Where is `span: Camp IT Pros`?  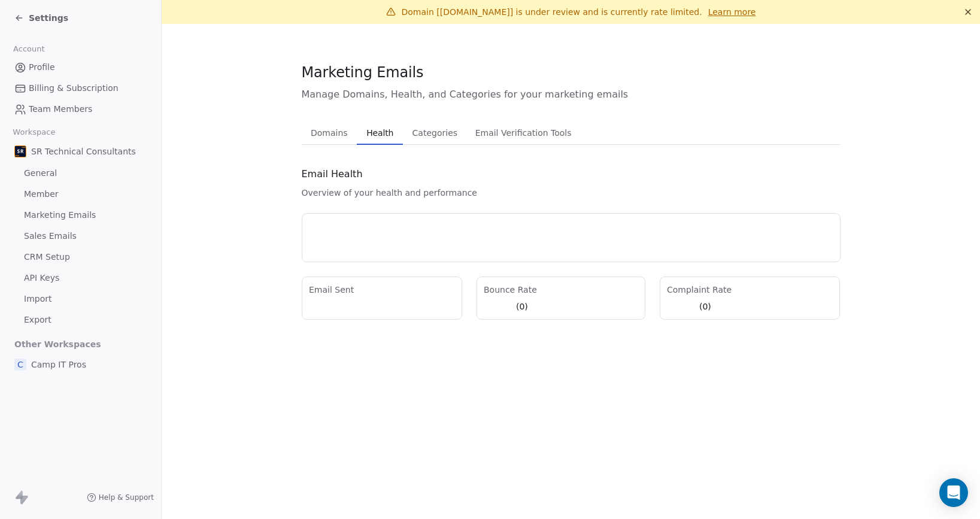
span: Camp IT Pros is located at coordinates (59, 364).